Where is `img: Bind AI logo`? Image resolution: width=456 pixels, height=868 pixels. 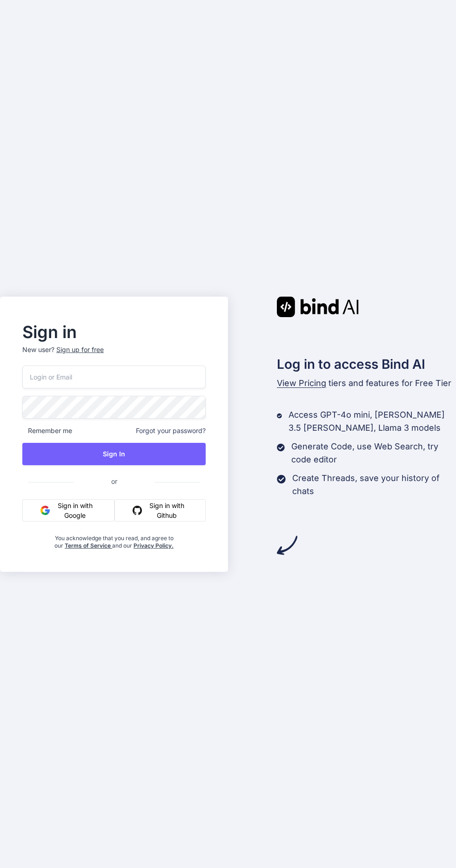 img: Bind AI logo is located at coordinates (318, 307).